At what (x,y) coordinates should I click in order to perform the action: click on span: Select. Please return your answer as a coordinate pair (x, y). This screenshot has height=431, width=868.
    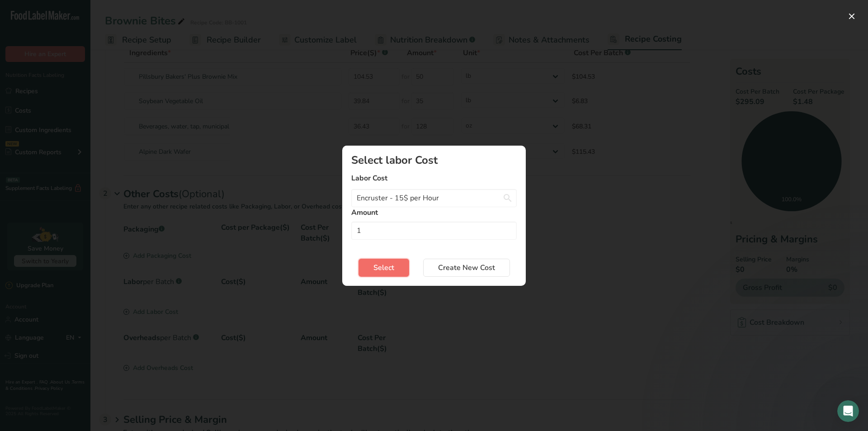
    Looking at the image, I should click on (384, 267).